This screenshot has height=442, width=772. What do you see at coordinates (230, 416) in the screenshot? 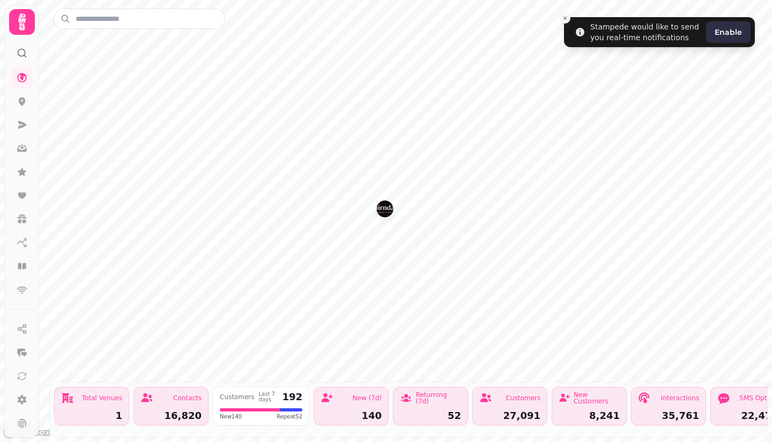
I see `span: New 140` at bounding box center [230, 416].